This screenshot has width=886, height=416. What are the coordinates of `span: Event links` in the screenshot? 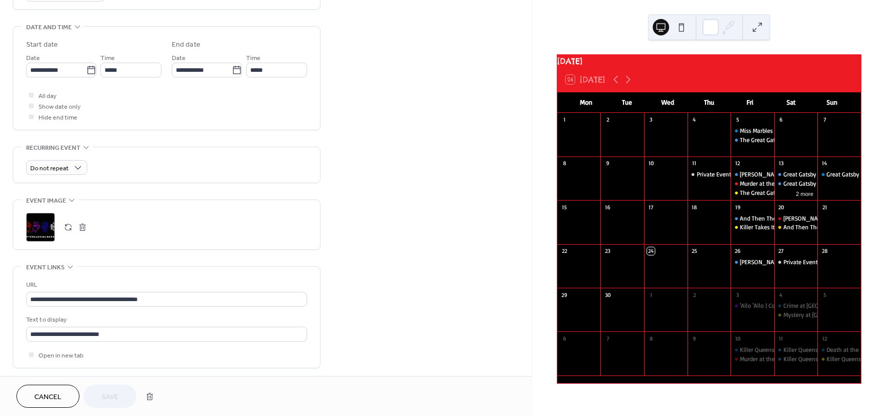 It's located at (45, 267).